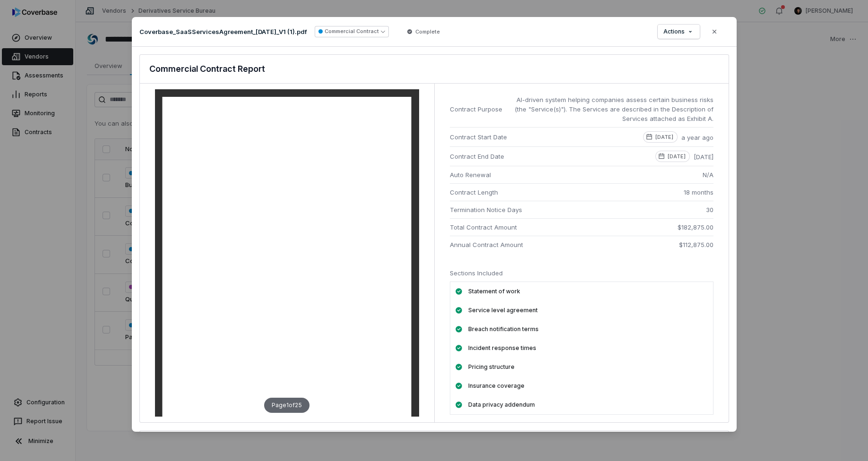  I want to click on div: Page 1 of 25, so click(287, 405).